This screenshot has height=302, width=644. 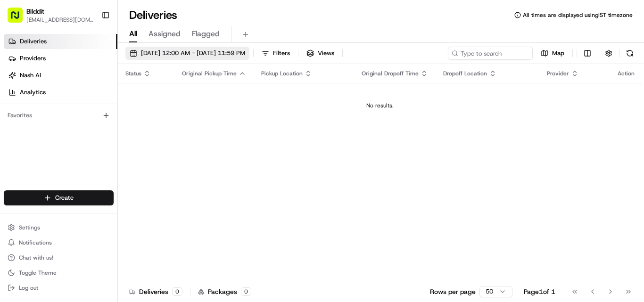 I want to click on input: Type to search, so click(x=490, y=53).